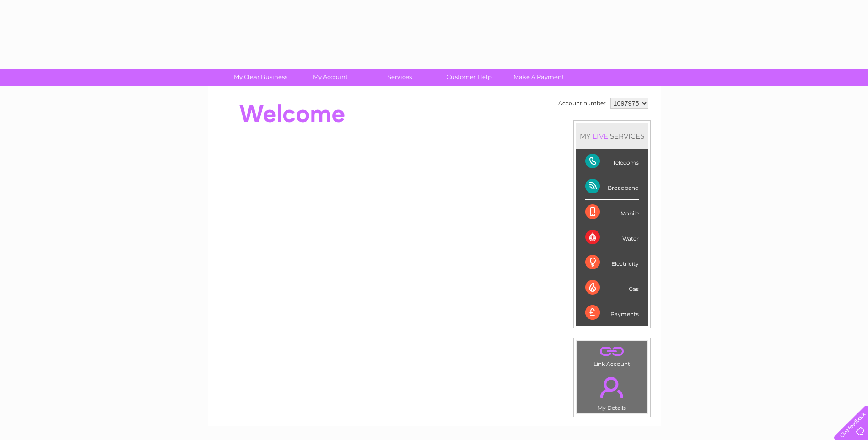  I want to click on div: Gas, so click(611, 288).